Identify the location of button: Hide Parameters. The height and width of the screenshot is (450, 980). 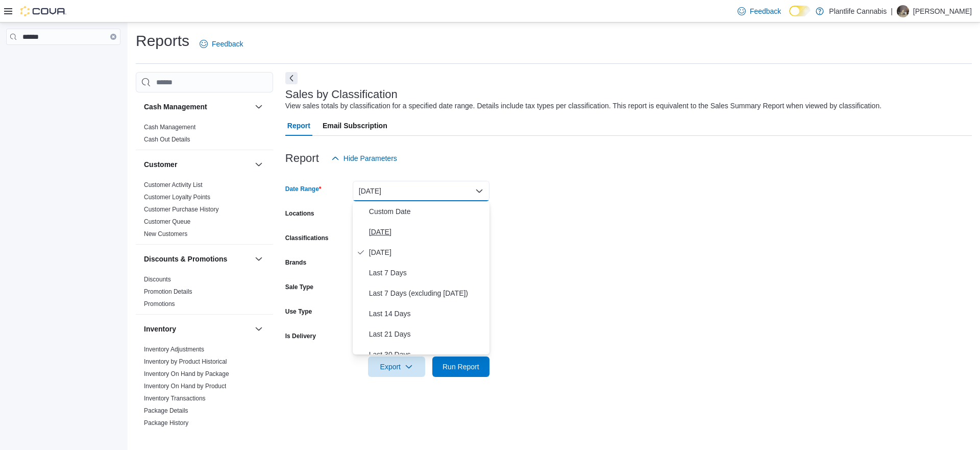
(364, 158).